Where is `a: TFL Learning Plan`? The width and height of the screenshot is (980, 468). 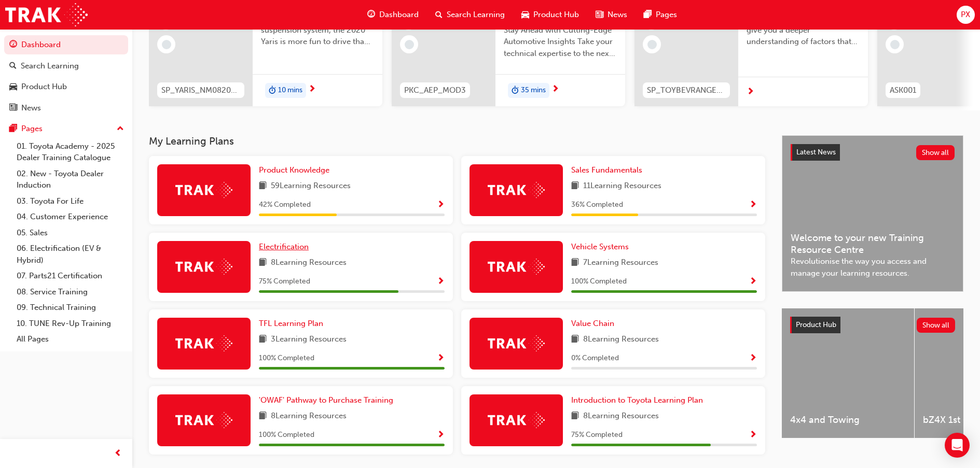 a: TFL Learning Plan is located at coordinates (293, 324).